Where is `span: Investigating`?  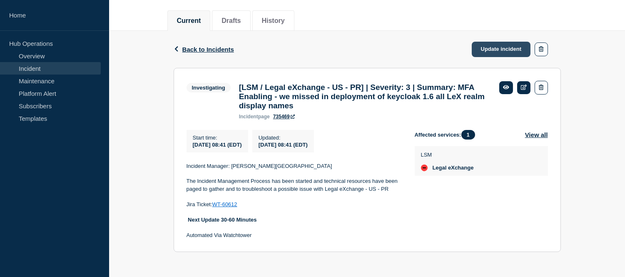
span: Investigating is located at coordinates (209, 87).